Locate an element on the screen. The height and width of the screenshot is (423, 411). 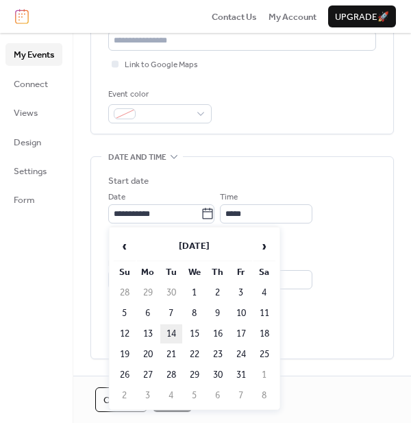
a: My Events is located at coordinates (34, 54).